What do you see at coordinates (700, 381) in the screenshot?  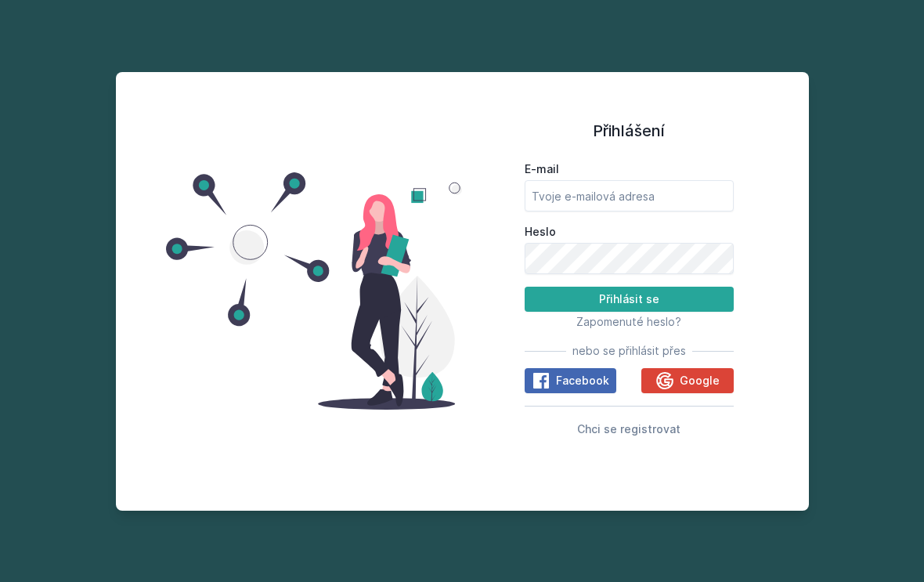 I see `span: Google` at bounding box center [700, 381].